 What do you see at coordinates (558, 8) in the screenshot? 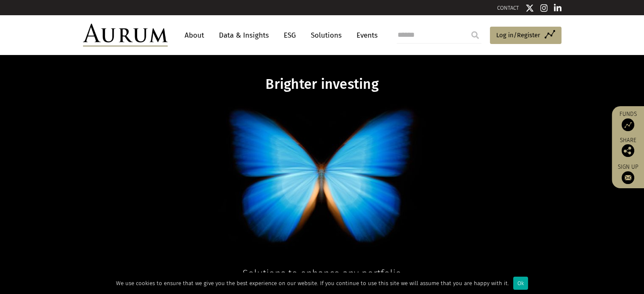
I see `img: Linkedin icon` at bounding box center [558, 8].